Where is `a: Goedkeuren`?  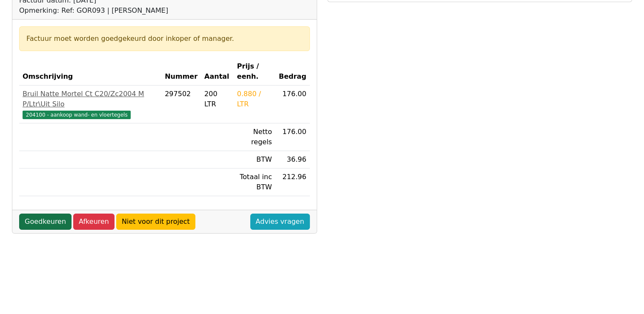 a: Goedkeuren is located at coordinates (45, 222).